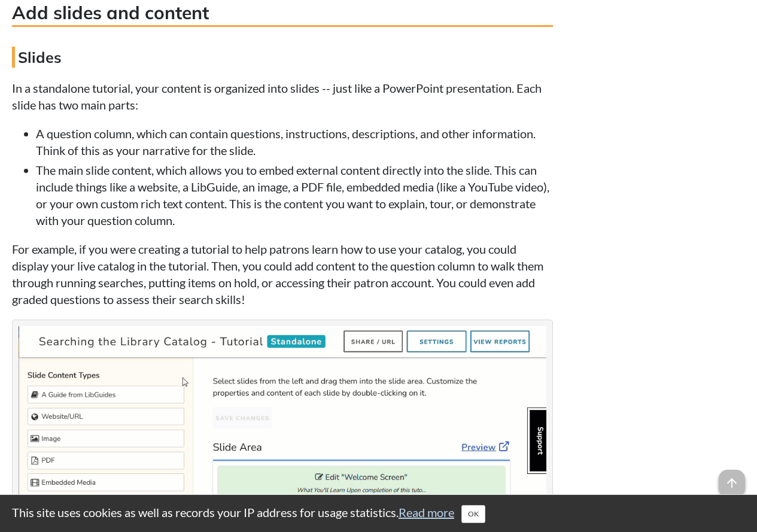 The width and height of the screenshot is (757, 532). I want to click on a: arrow_upward, so click(732, 478).